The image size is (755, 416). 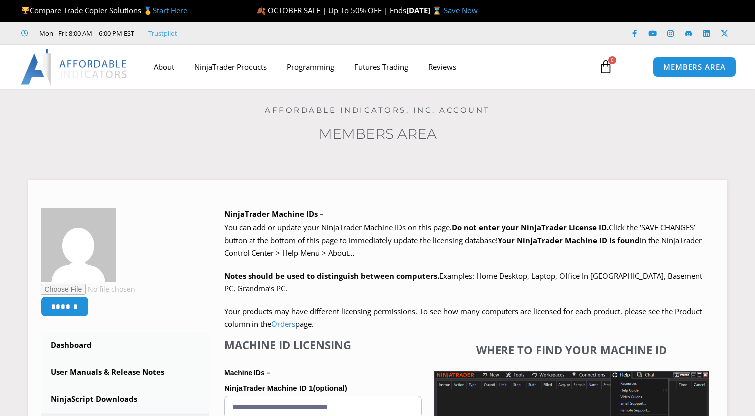 What do you see at coordinates (572, 350) in the screenshot?
I see `h4: Where to find your Machine ID` at bounding box center [572, 350].